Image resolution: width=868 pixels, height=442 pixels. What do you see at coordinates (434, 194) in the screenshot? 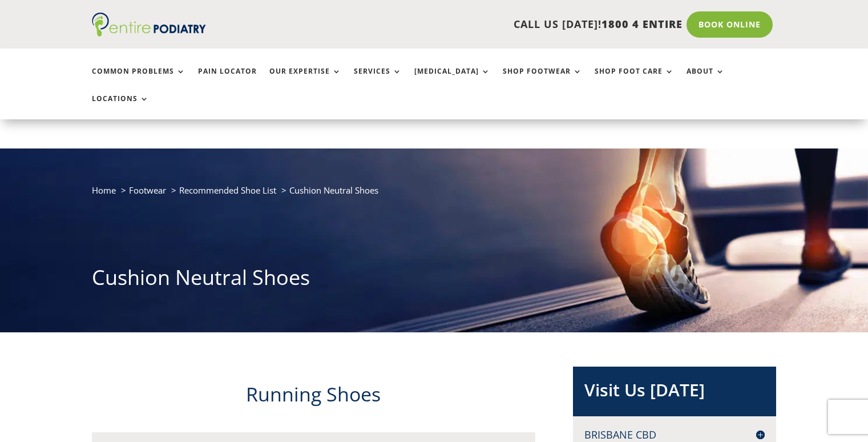
I see `nav: breadcrumb` at bounding box center [434, 194].